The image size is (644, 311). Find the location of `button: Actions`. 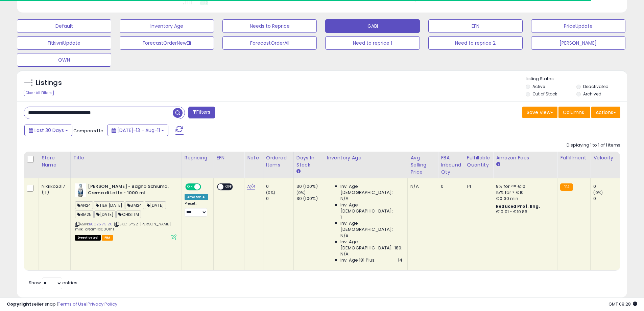

button: Actions is located at coordinates (606, 112).